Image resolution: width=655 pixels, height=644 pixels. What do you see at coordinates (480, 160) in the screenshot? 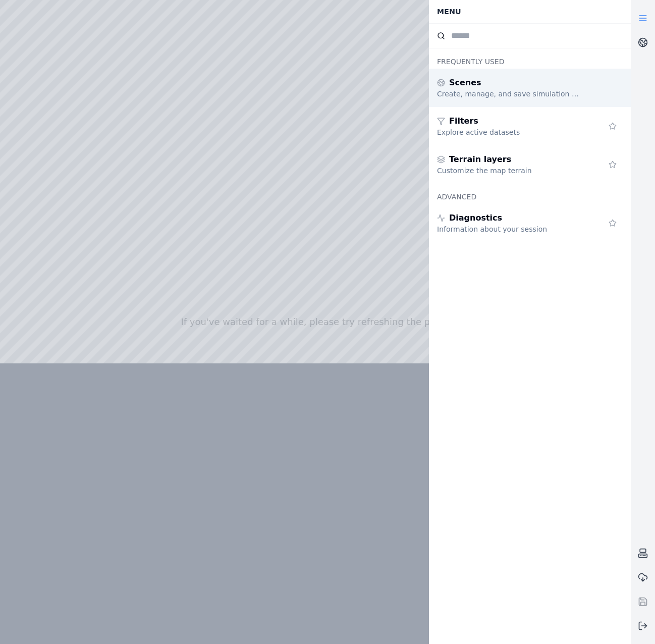
I see `span: Terrain layers` at bounding box center [480, 160].